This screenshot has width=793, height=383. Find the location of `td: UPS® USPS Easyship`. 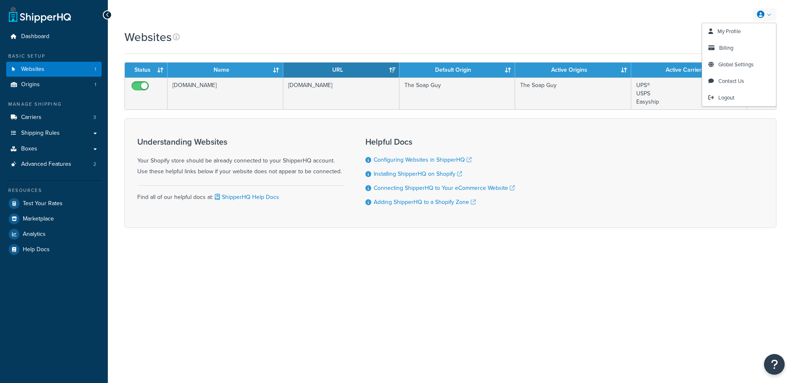

td: UPS® USPS Easyship is located at coordinates (689, 93).